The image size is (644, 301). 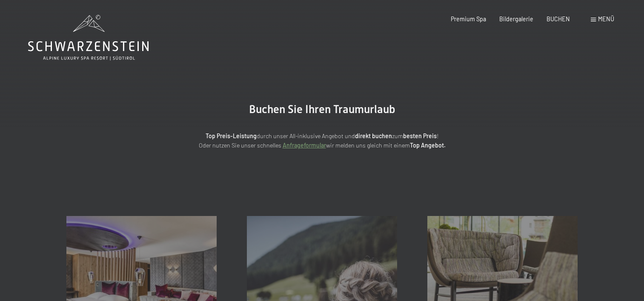 What do you see at coordinates (231, 136) in the screenshot?
I see `strong: Top Preis-Leistung` at bounding box center [231, 136].